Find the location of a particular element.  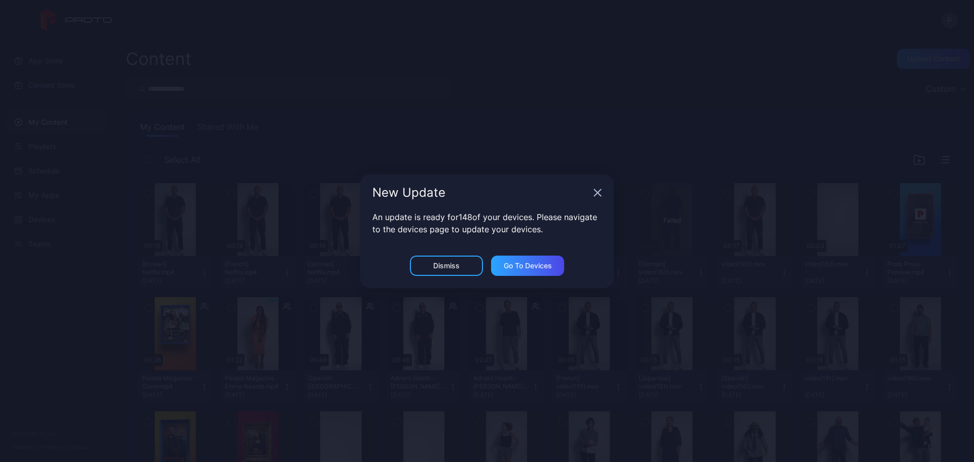

div: Dismiss is located at coordinates (446, 266).